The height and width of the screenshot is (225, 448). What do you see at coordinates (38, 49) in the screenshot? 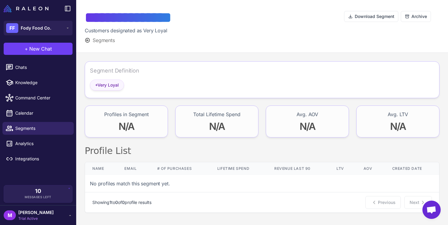
I see `button: +New Chat` at bounding box center [38, 49].